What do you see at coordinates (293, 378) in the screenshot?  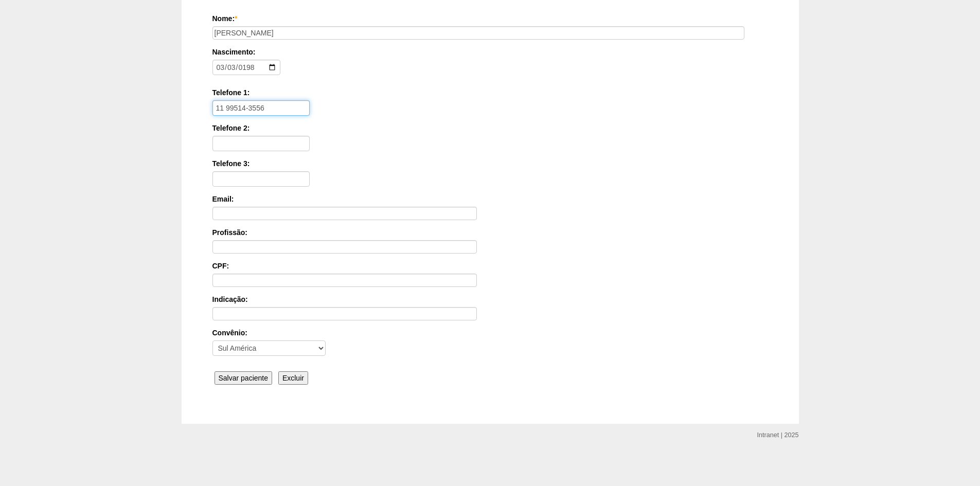 I see `input: Excluir` at bounding box center [293, 378].